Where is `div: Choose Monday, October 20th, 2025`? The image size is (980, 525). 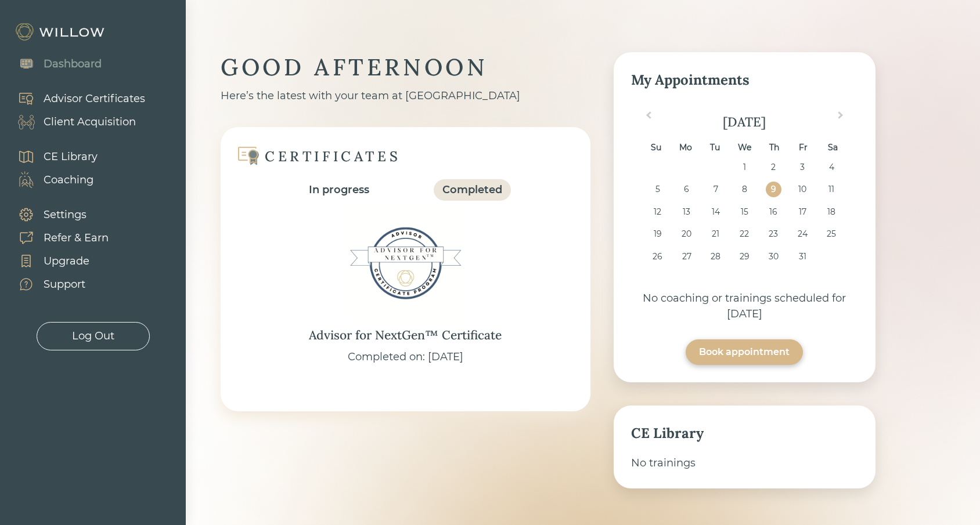 div: Choose Monday, October 20th, 2025 is located at coordinates (686, 234).